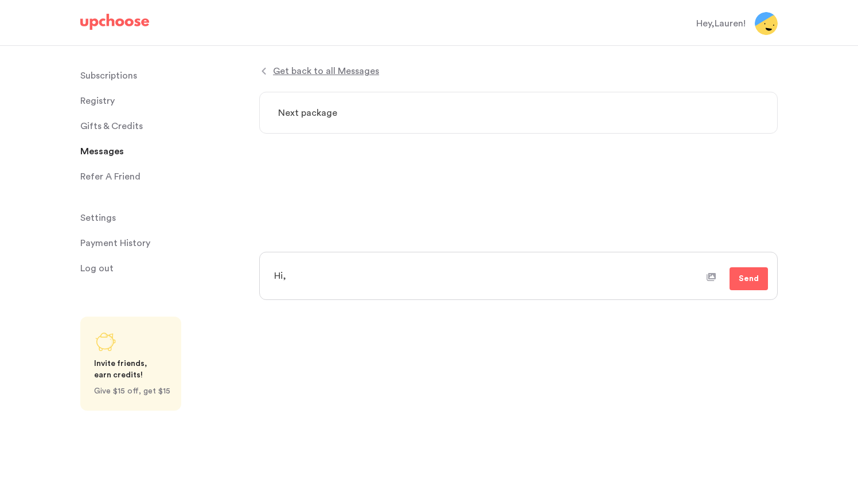 This screenshot has width=858, height=503. Describe the element at coordinates (115, 243) in the screenshot. I see `p: Payment History` at that location.